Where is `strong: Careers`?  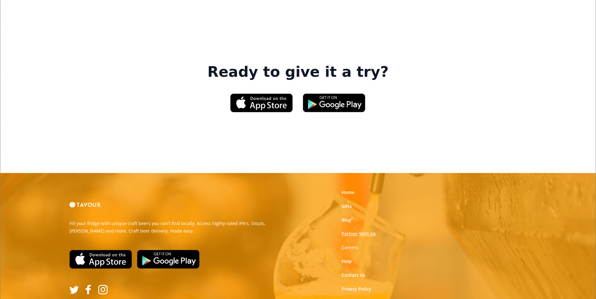
strong: Careers is located at coordinates (350, 247).